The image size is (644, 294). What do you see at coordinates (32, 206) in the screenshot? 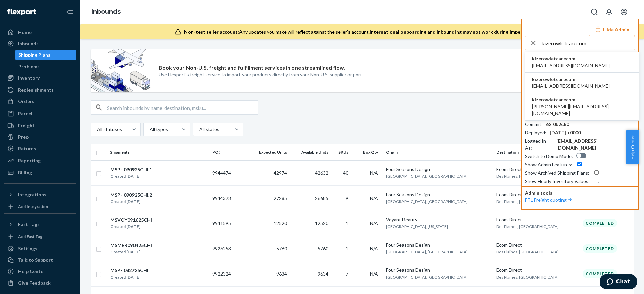
I see `div: Add Integration` at bounding box center [32, 206].